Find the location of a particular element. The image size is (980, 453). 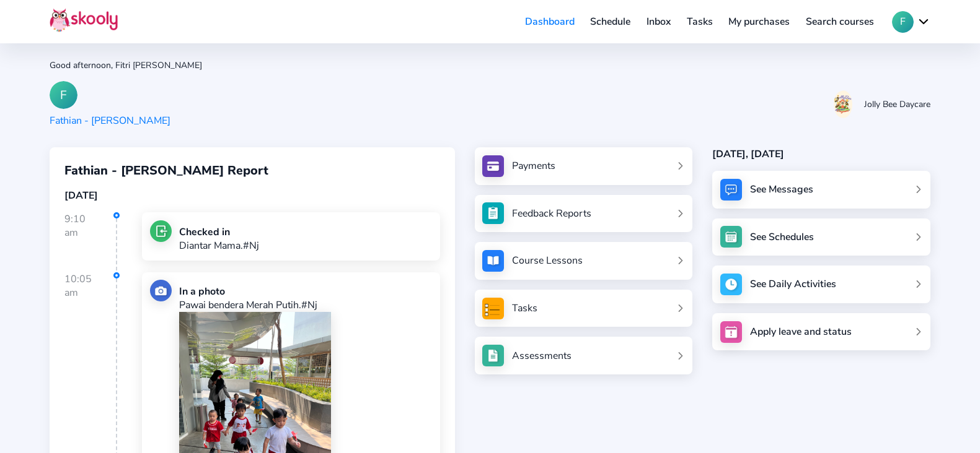

div: Payments is located at coordinates (534, 166).